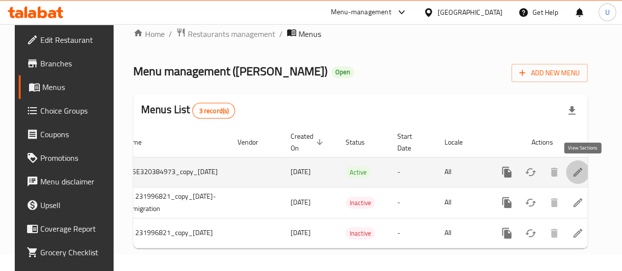  What do you see at coordinates (68, 205) in the screenshot?
I see `a: Upsell` at bounding box center [68, 205].